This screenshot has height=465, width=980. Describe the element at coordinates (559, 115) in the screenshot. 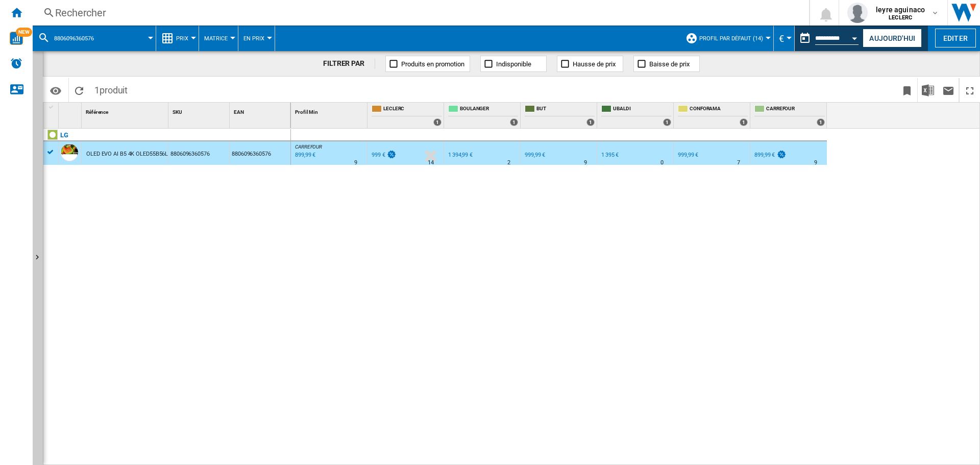

I see `div: BUT 1 offers sold by BUT` at that location.